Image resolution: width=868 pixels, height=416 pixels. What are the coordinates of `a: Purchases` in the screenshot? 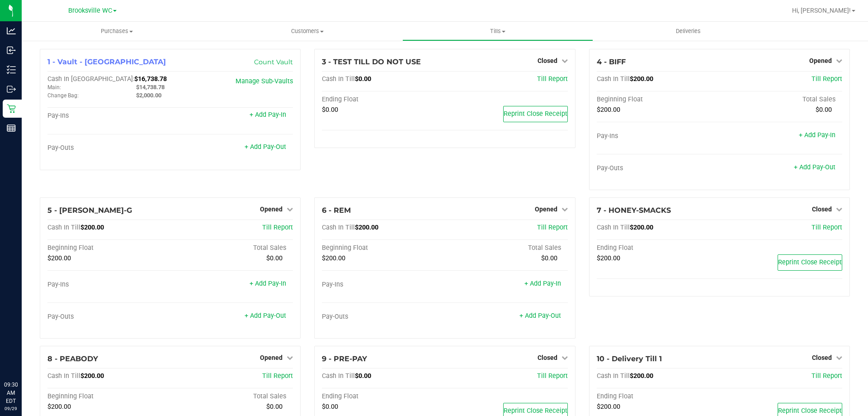 It's located at (117, 31).